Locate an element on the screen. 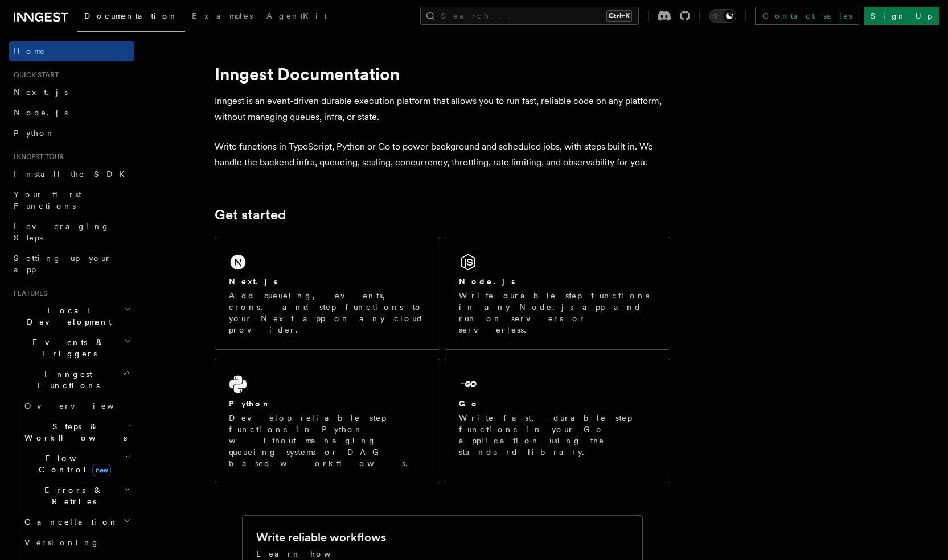  p: Inngest is an event-driven durable execution platform that allows you to run fast, reliable code ... is located at coordinates (442, 109).